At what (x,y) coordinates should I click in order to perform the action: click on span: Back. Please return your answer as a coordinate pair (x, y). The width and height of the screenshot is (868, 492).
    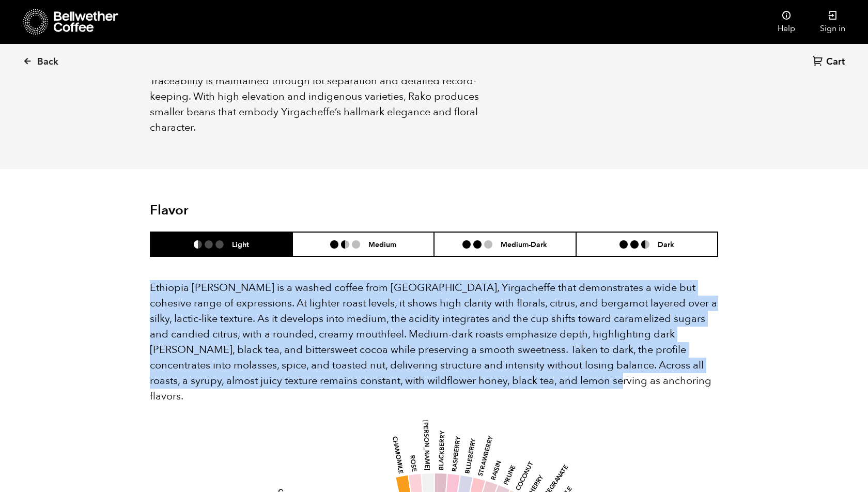
    Looking at the image, I should click on (47, 62).